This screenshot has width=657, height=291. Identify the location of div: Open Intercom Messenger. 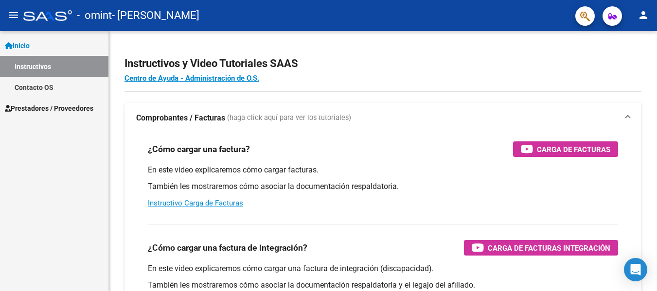
(636, 270).